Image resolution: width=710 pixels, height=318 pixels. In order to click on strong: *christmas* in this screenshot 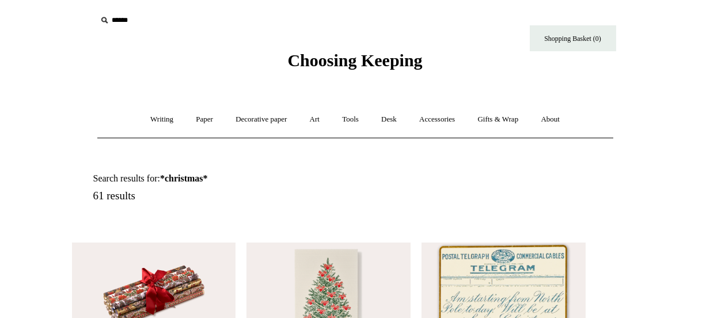, I will do `click(184, 178)`.